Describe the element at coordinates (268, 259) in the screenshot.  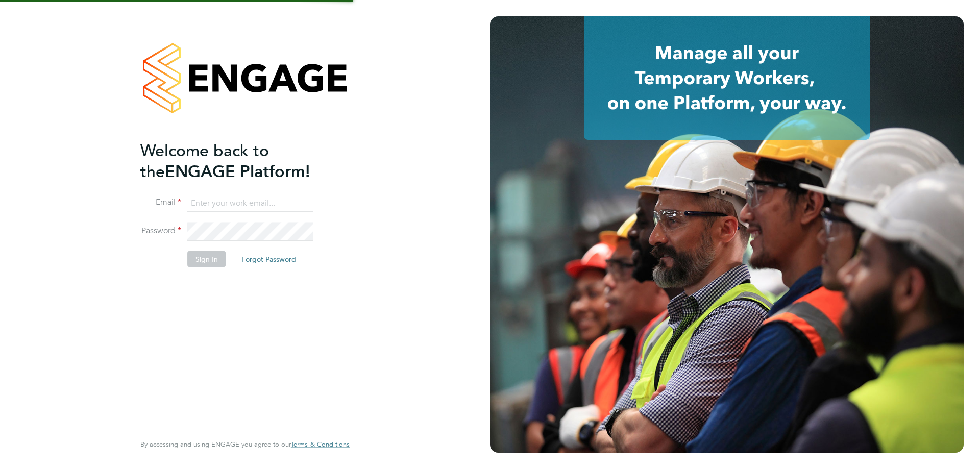
I see `button: Forgot Password` at that location.